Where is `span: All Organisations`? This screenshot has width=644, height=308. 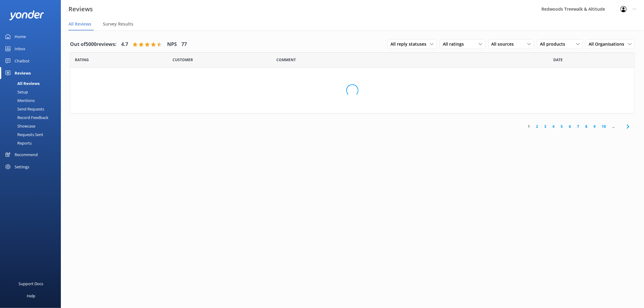
span: All Organisations is located at coordinates (608, 44).